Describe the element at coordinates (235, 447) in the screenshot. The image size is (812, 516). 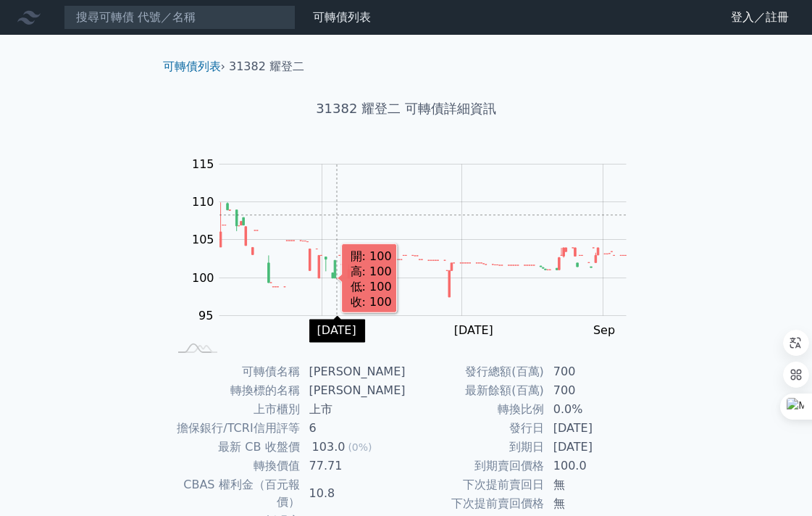
I see `td: 最新 CB 收盤價` at that location.